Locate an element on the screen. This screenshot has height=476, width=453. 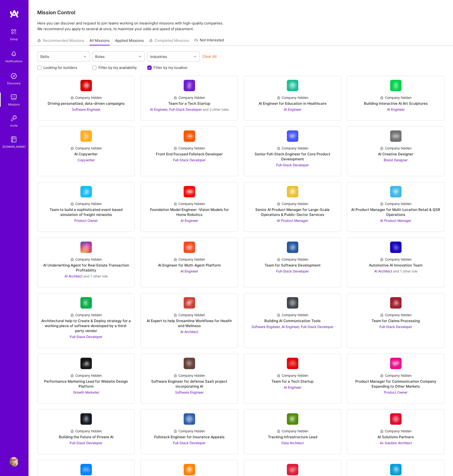
a: Company LogoCompany hiddenTracking Infrastructure LeadData Architect is located at coordinates (292, 431).